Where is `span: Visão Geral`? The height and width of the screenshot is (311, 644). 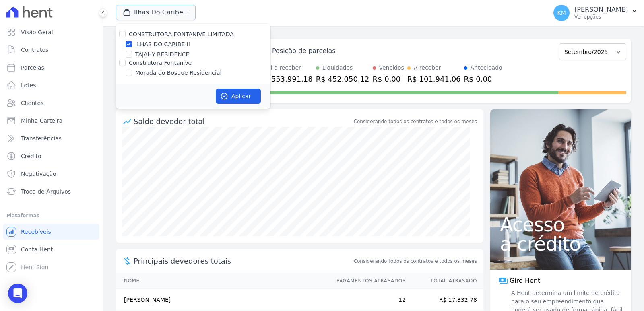 span: Visão Geral is located at coordinates (37, 32).